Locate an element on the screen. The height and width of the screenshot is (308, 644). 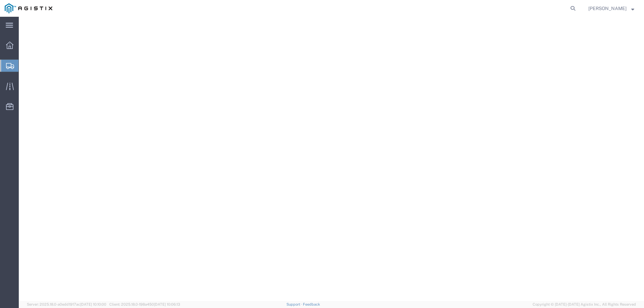
span: Mansi Somaiya is located at coordinates (607, 8).